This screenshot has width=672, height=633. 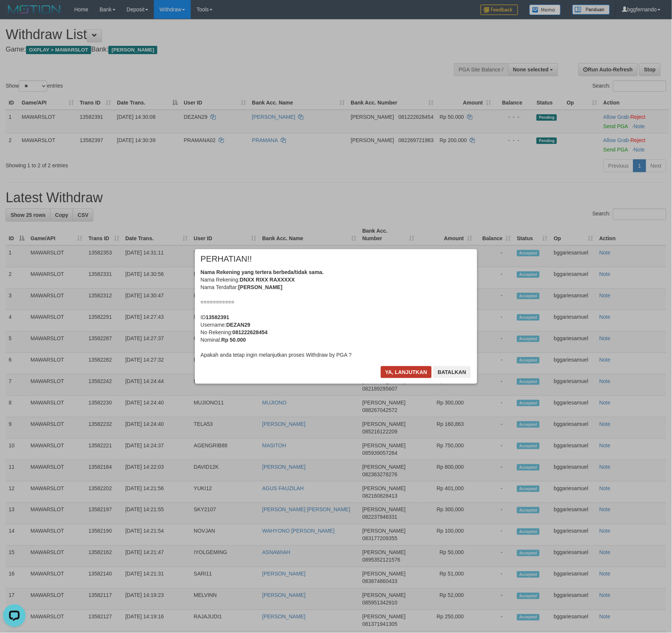 What do you see at coordinates (234, 340) in the screenshot?
I see `b: Rp 50.000` at bounding box center [234, 340].